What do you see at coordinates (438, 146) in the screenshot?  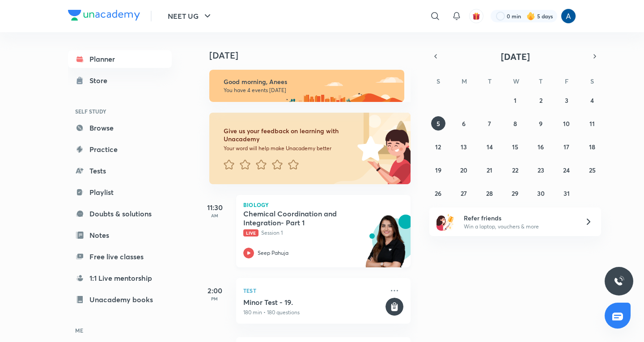 I see `abbr: October 12, 2025` at bounding box center [438, 146].